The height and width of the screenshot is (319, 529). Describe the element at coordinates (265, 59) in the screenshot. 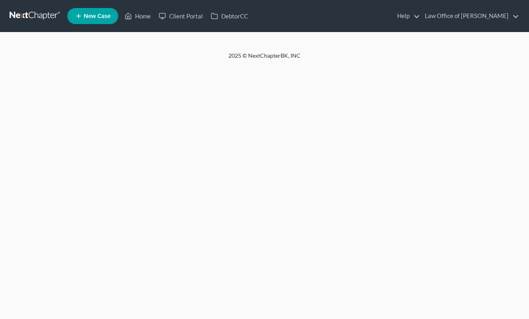

I see `div: 2025 © NextChapterBK, INC` at that location.